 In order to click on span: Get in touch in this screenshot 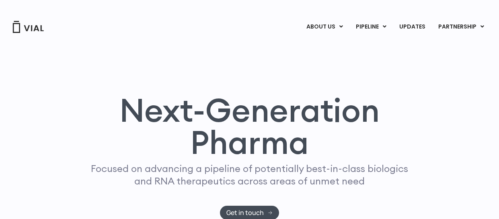, I will do `click(245, 213)`.